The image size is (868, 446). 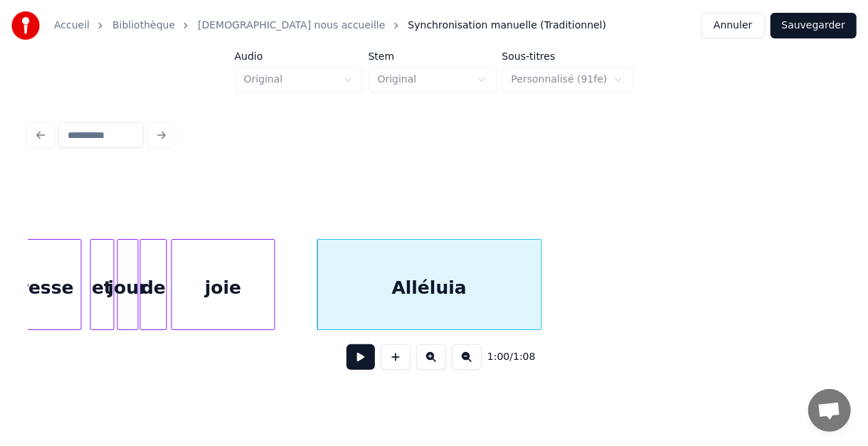 What do you see at coordinates (507, 26) in the screenshot?
I see `span: Synchronisation manuelle (Traditionnel)` at bounding box center [507, 26].